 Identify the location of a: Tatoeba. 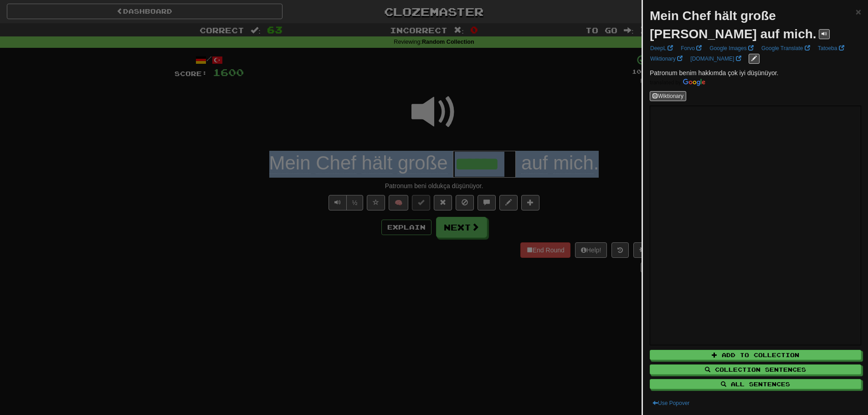
(831, 48).